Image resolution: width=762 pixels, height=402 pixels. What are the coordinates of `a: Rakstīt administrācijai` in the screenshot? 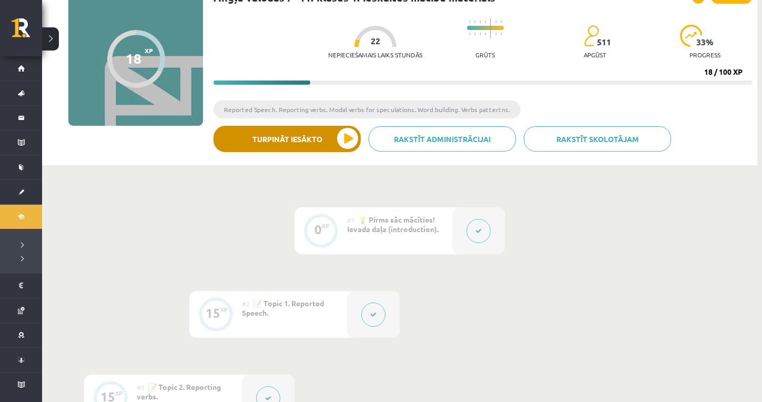 It's located at (442, 139).